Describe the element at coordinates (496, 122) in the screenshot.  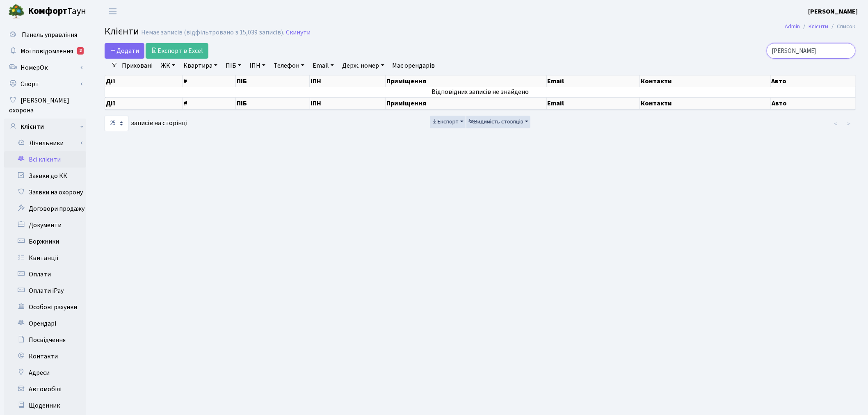
I see `span: Видимість стовпців` at that location.